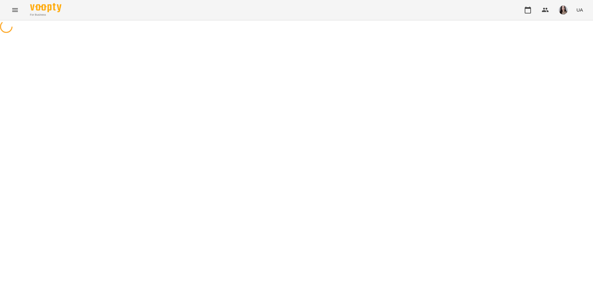  What do you see at coordinates (580, 10) in the screenshot?
I see `span: UA` at bounding box center [580, 10].